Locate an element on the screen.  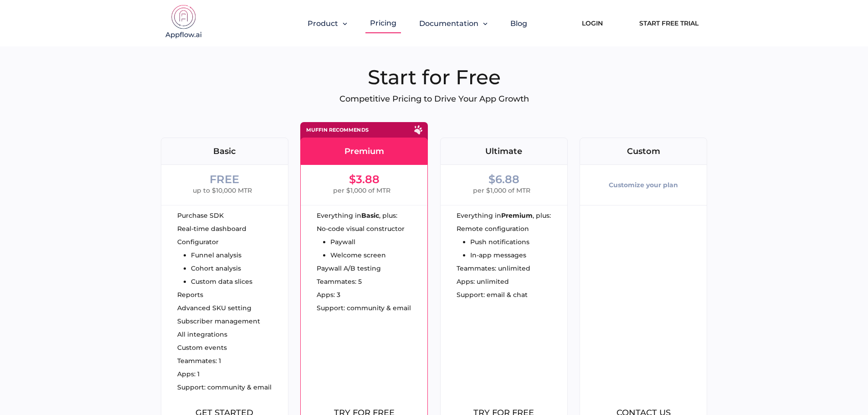
span: Teammates: 1 is located at coordinates (199, 361).